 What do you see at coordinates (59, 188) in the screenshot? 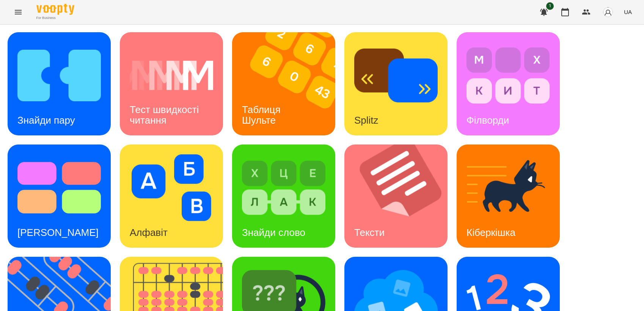
I see `img: Тест Струпа` at bounding box center [59, 188].